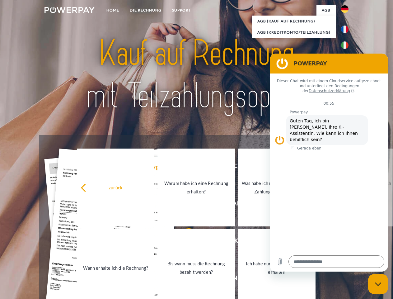 The width and height of the screenshot is (393, 299). I want to click on p: 00:55, so click(59, 50).